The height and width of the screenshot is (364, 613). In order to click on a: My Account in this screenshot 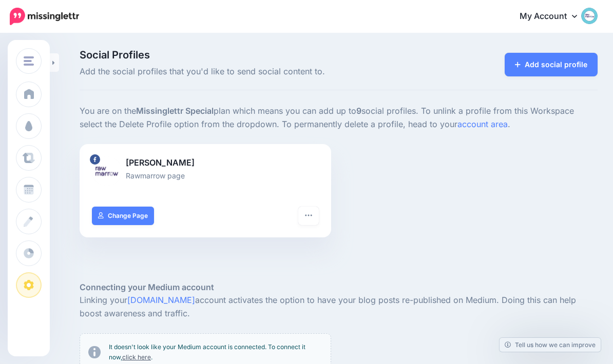, I will do `click(553, 16)`.